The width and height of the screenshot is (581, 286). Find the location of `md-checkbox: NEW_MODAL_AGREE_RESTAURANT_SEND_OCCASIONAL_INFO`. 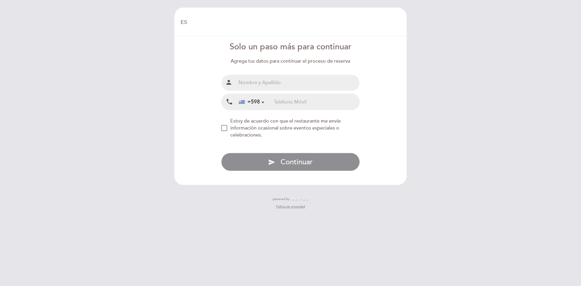

md-checkbox: NEW_MODAL_AGREE_RESTAURANT_SEND_OCCASIONAL_INFO is located at coordinates (290, 128).